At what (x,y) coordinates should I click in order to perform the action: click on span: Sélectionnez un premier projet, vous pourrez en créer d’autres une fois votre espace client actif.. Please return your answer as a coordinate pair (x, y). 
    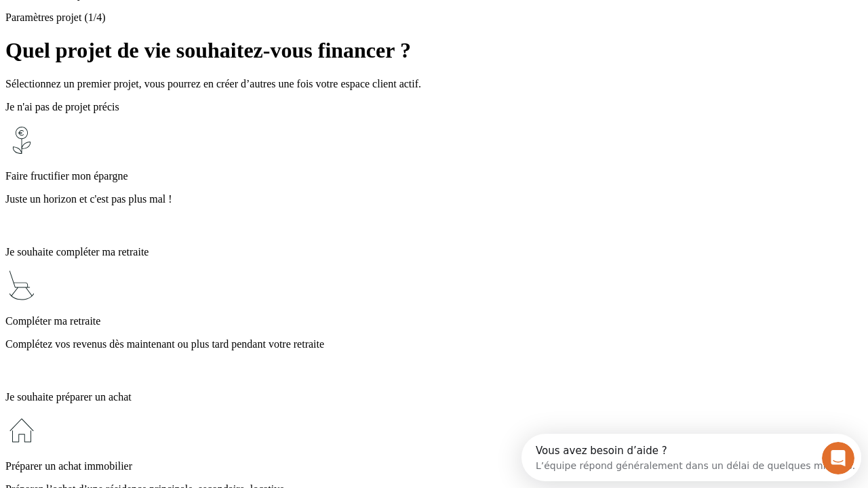
    Looking at the image, I should click on (213, 84).